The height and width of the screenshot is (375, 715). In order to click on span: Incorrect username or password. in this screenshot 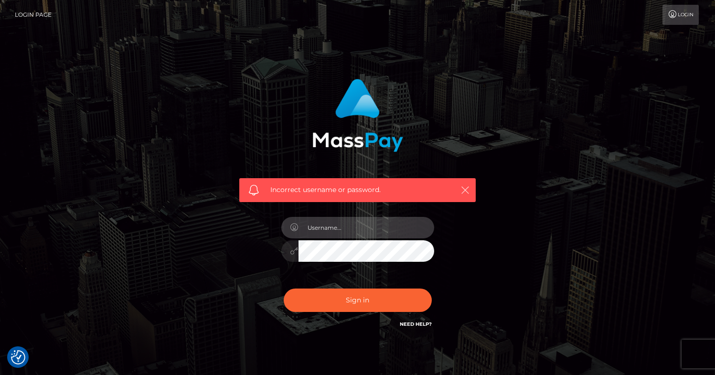, I will do `click(357, 190)`.